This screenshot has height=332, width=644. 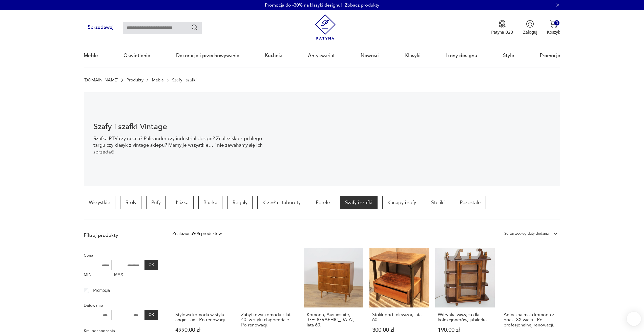 I want to click on p: Kanapy i sofy, so click(x=401, y=203).